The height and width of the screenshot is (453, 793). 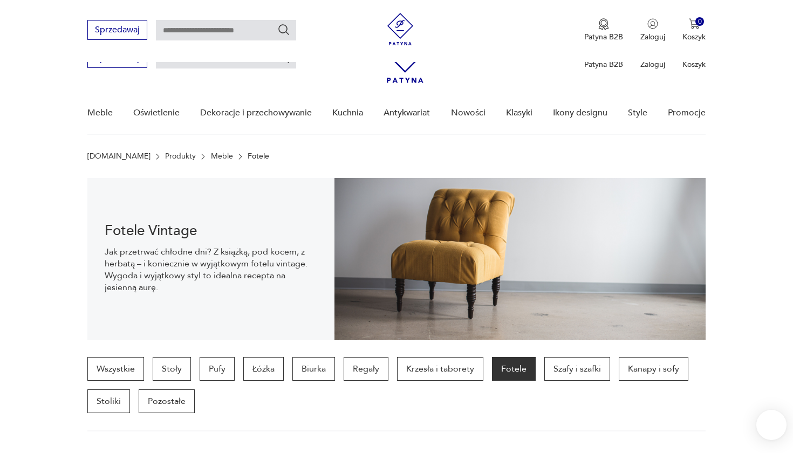 What do you see at coordinates (256, 113) in the screenshot?
I see `a: Dekoracje i przechowywanie` at bounding box center [256, 113].